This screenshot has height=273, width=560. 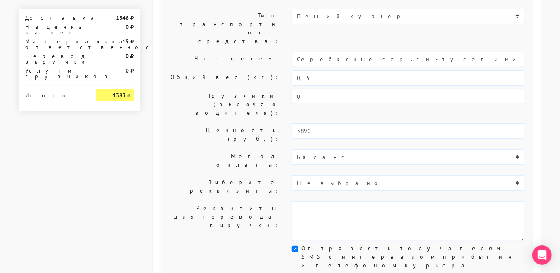 What do you see at coordinates (54, 59) in the screenshot?
I see `div: Перевод выручки` at bounding box center [54, 59].